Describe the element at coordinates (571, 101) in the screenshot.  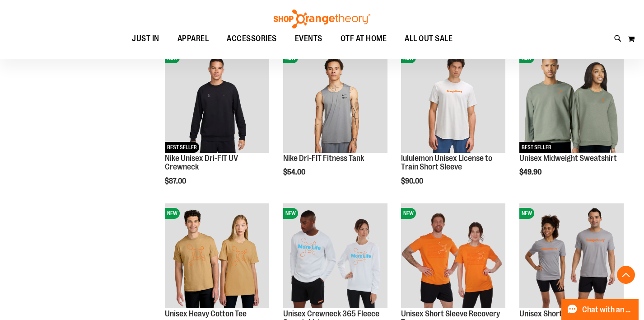
I see `a: Unisex Midweight SweatshirtNEWBEST SELLER` at that location.